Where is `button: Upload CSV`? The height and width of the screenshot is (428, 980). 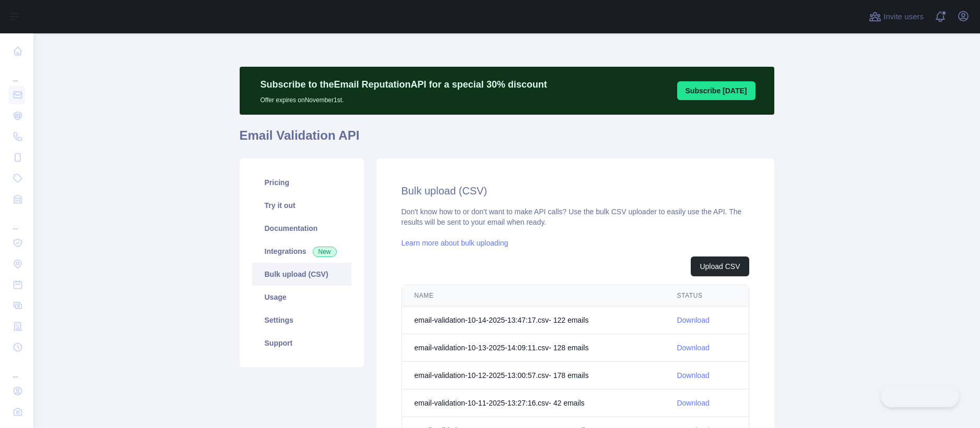 button: Upload CSV is located at coordinates (719, 267).